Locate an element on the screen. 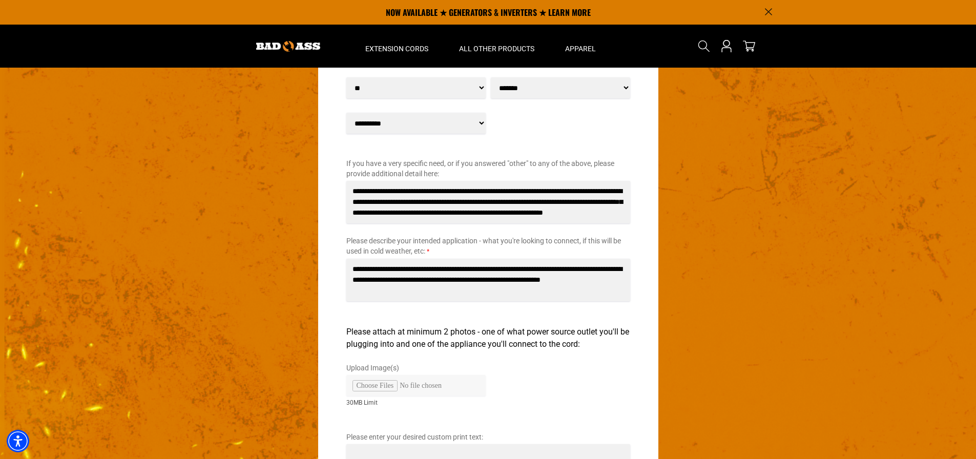 This screenshot has width=976, height=459. summary: Search is located at coordinates (704, 46).